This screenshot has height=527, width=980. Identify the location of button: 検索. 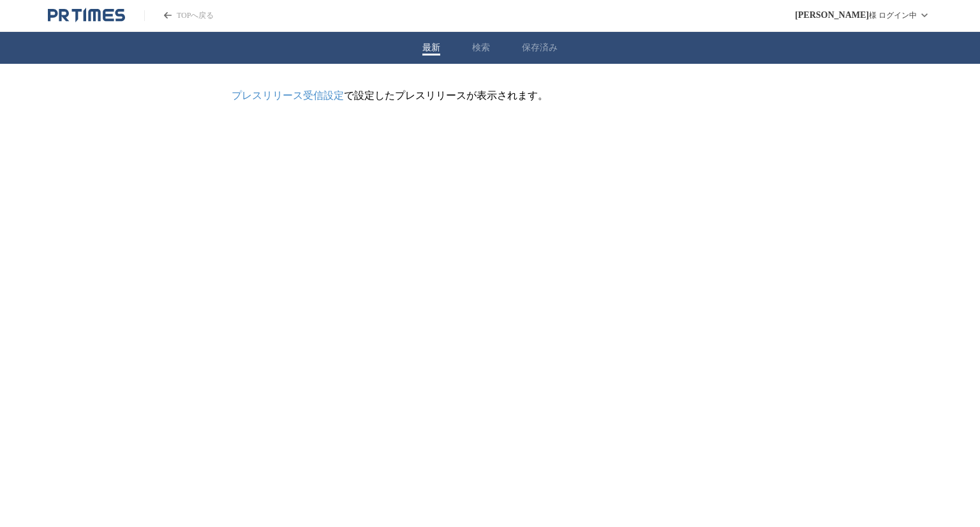
(481, 48).